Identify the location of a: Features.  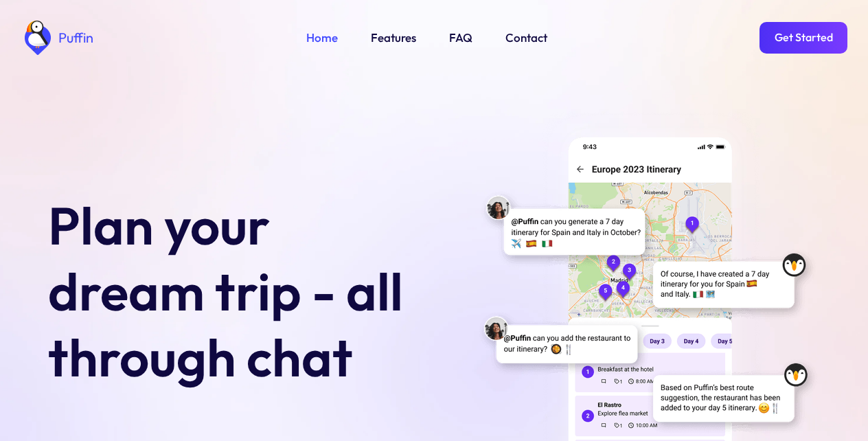
(394, 38).